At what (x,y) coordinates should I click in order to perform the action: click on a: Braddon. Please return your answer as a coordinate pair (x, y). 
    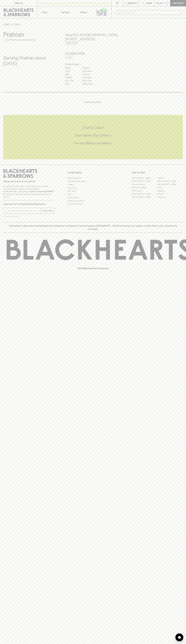
    Looking at the image, I should click on (170, 178).